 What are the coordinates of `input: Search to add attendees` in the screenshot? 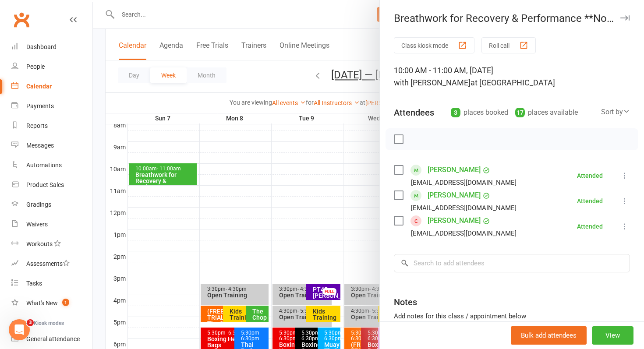 It's located at (511, 263).